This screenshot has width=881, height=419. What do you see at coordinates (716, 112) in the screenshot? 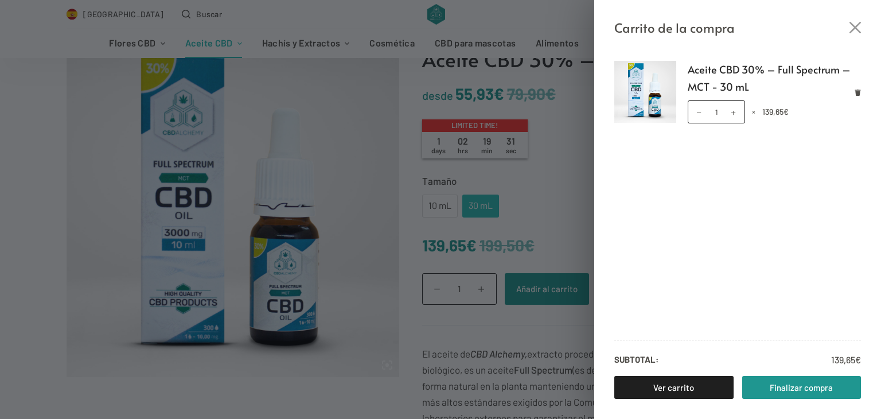
I see `input: Cantidad de productos` at bounding box center [716, 112].